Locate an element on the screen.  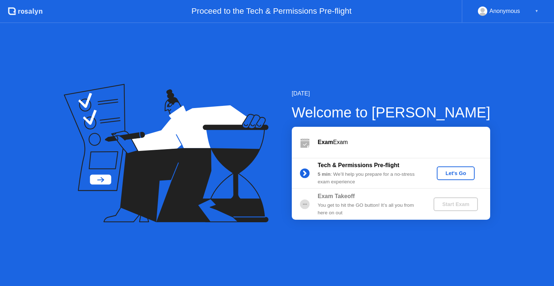
b: Exam Takeoff is located at coordinates (336, 196).